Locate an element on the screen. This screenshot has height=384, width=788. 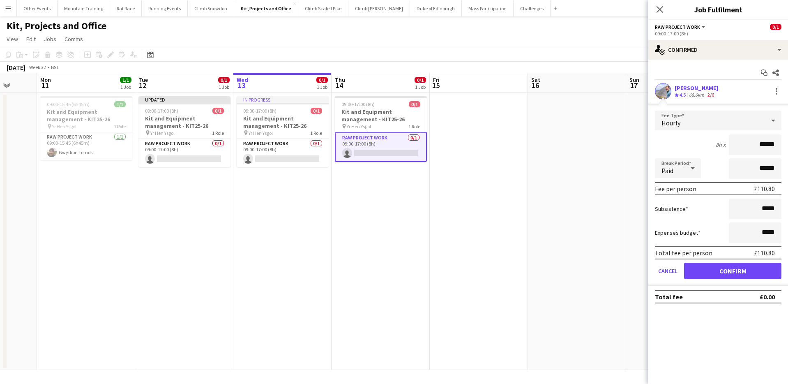
label: Subsistence is located at coordinates (672, 209).